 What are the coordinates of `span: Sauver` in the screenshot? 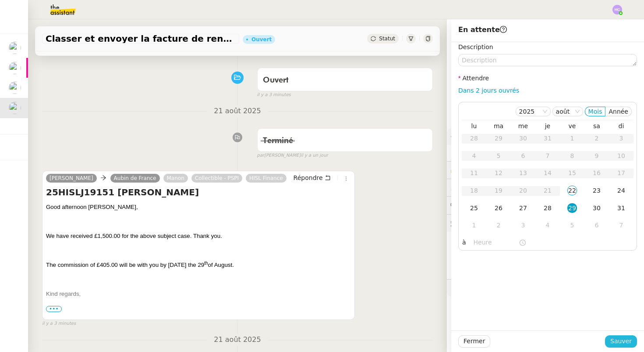 It's located at (621, 341).